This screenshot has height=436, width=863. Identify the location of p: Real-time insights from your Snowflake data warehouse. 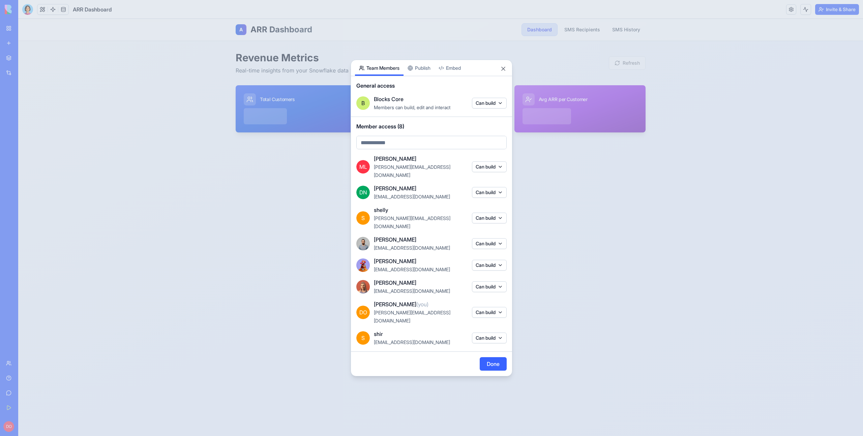
(288, 52).